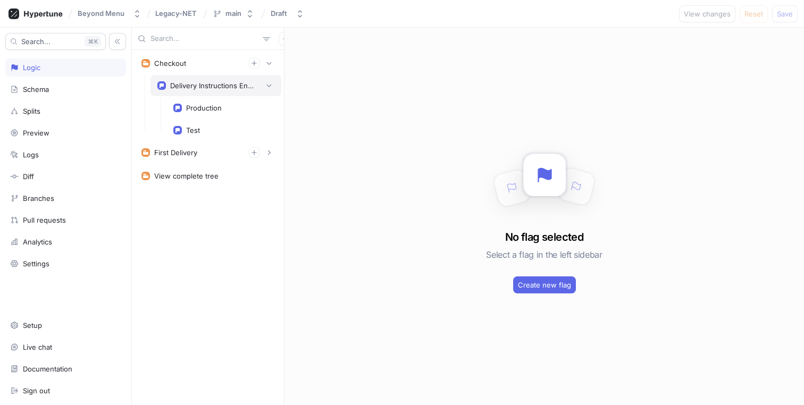  What do you see at coordinates (32, 325) in the screenshot?
I see `div: Setup` at bounding box center [32, 325].